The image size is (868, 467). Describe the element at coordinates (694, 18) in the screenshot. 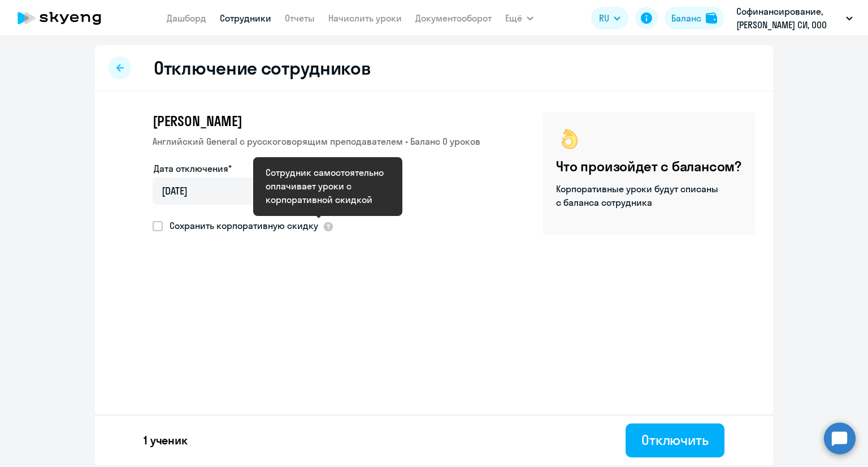

I see `button: Балансbalance` at that location.